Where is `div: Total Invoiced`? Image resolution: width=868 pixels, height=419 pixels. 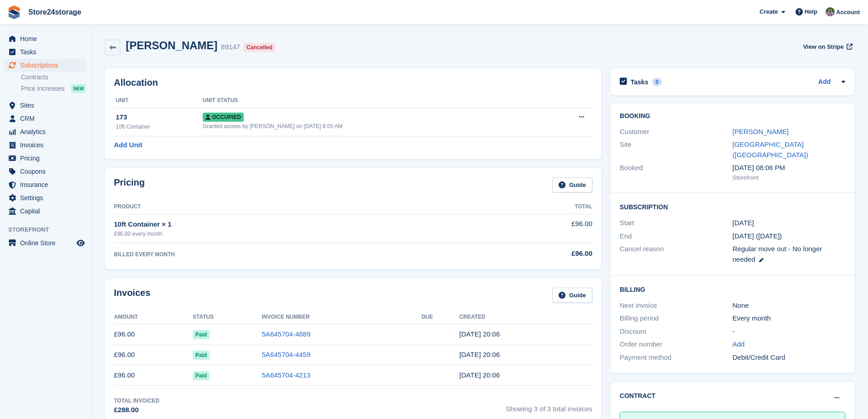 div: Total Invoiced is located at coordinates (137, 401).